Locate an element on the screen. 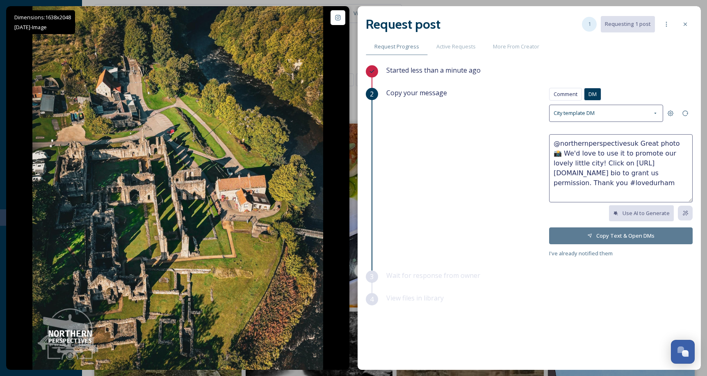 The image size is (707, 376). textarea: @northernperspectivesuk Great photo 📸 We'd love to use it to promote our lovely little city! Clic... is located at coordinates (621, 168).